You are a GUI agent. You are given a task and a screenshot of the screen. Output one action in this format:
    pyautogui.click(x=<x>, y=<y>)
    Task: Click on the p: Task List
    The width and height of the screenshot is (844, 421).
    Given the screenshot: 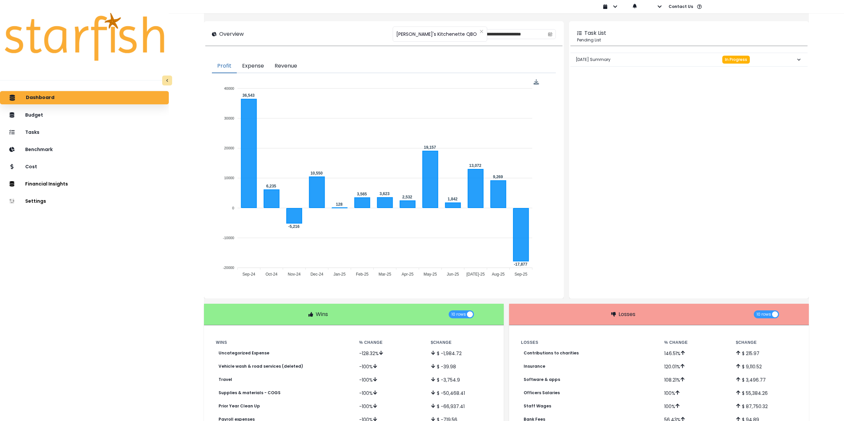 What is the action you would take?
    pyautogui.click(x=595, y=33)
    